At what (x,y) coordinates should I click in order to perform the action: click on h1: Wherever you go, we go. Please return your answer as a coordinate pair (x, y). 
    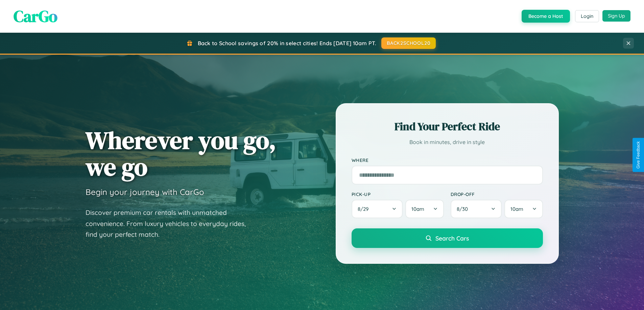
    Looking at the image, I should click on (181, 154).